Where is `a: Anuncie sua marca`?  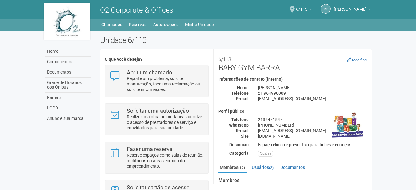
a: Anuncie sua marca is located at coordinates (68, 119).